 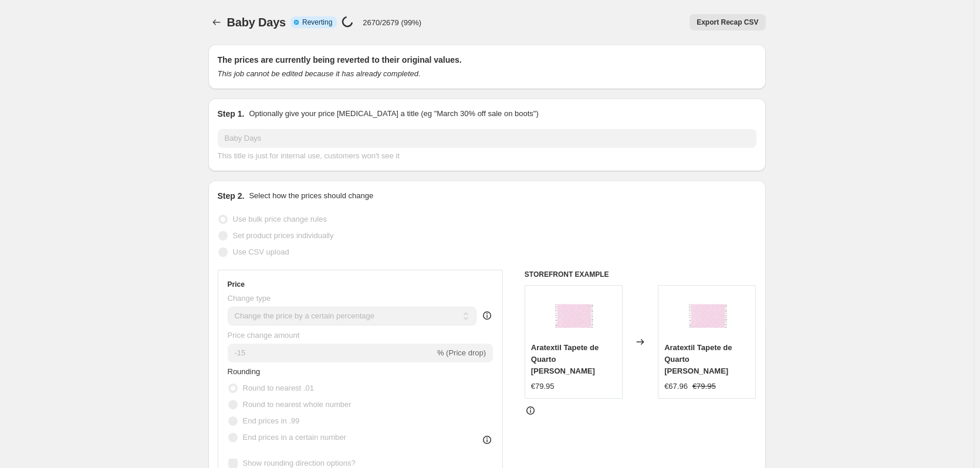 What do you see at coordinates (231, 114) in the screenshot?
I see `h2: Step 1.` at bounding box center [231, 114].